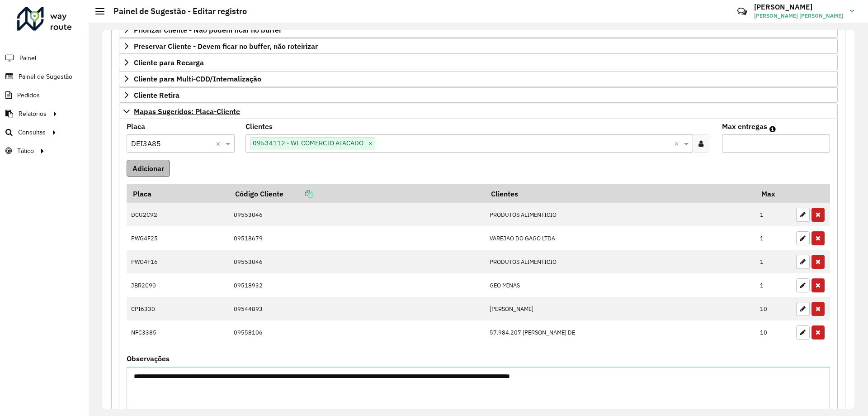 The width and height of the screenshot is (868, 416). I want to click on span: Cliente para Multi-CDD/Internalização, so click(198, 79).